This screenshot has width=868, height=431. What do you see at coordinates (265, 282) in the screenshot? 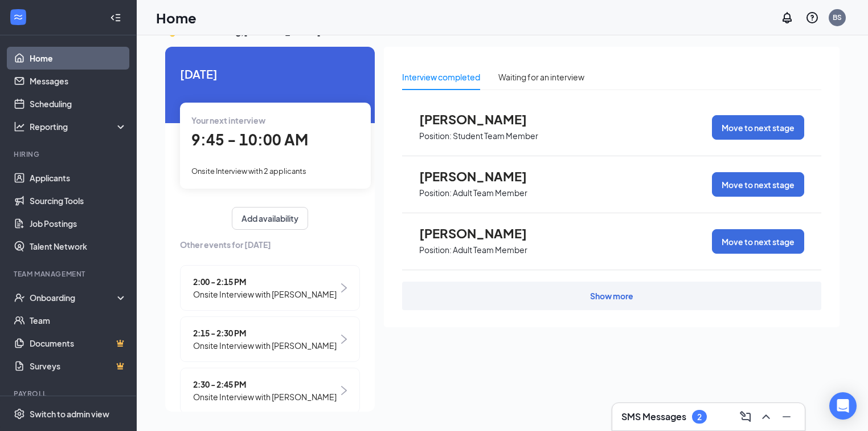
I see `span: 2:00 - 2:15 PM` at bounding box center [265, 282].